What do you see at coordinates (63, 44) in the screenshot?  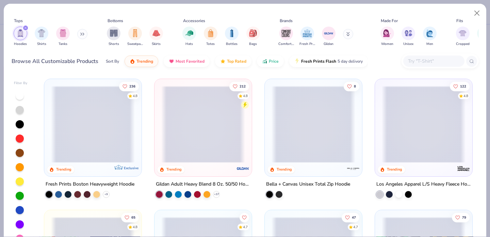 I see `span: Tanks` at bounding box center [63, 44].